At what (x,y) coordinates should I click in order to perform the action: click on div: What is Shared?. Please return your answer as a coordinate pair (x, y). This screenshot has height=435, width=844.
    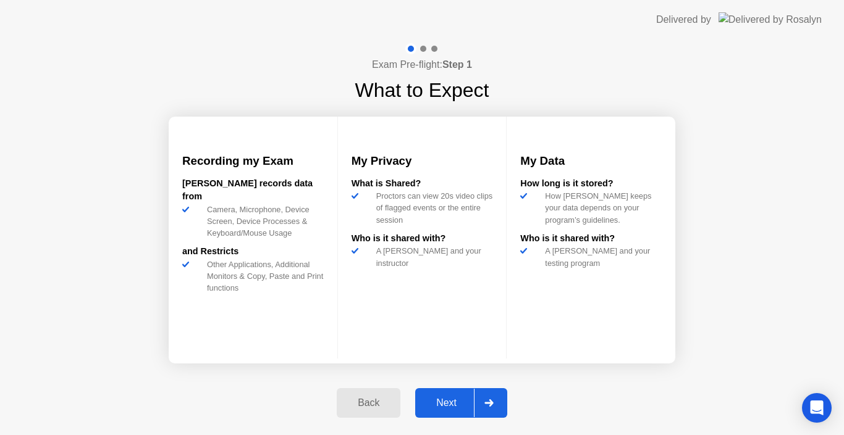
    Looking at the image, I should click on (422, 184).